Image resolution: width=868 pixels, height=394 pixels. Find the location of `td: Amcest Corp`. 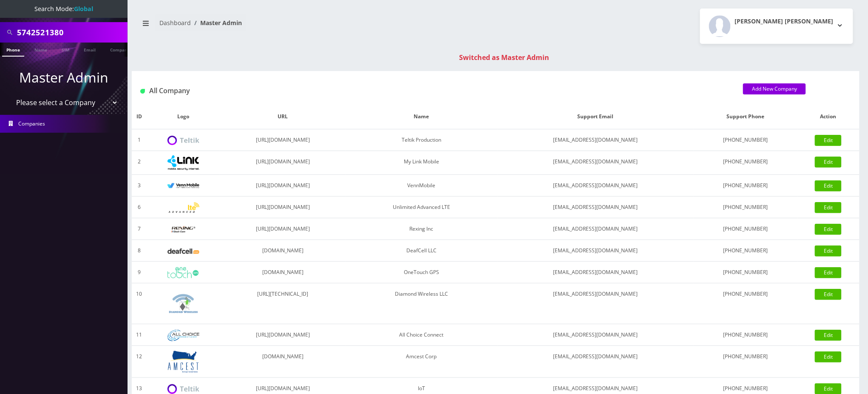

td: Amcest Corp is located at coordinates (421, 362).